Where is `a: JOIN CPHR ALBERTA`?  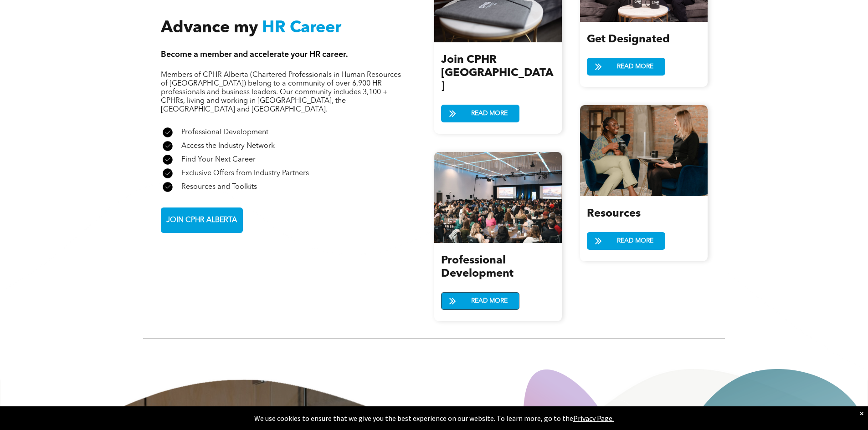 a: JOIN CPHR ALBERTA is located at coordinates (202, 220).